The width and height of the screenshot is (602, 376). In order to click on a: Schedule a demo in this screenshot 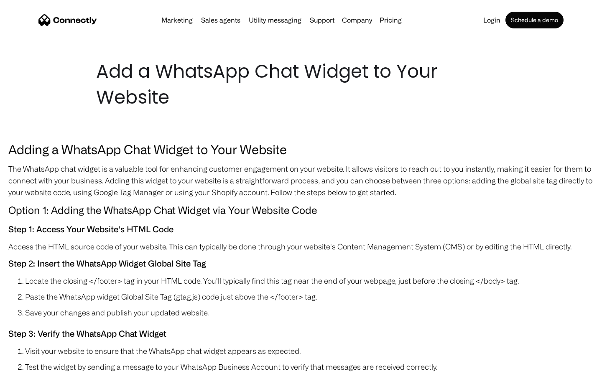, I will do `click(534, 20)`.